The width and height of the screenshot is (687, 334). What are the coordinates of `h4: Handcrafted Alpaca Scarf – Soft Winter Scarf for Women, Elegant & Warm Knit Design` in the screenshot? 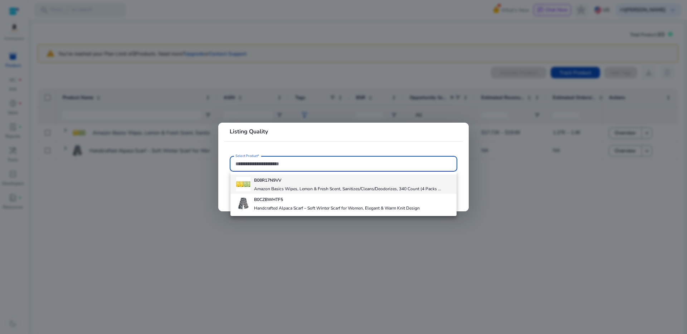 It's located at (337, 208).